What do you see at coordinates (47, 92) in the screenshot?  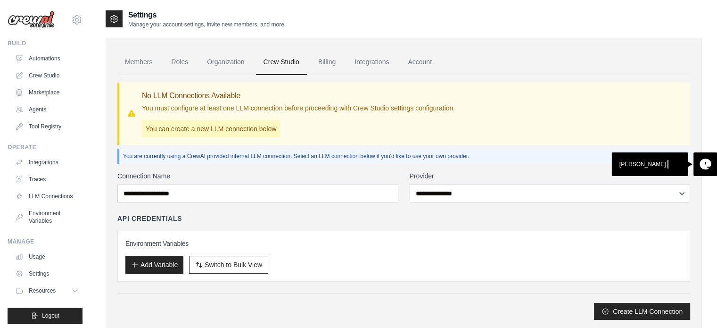 I see `a: Marketplace` at bounding box center [47, 92].